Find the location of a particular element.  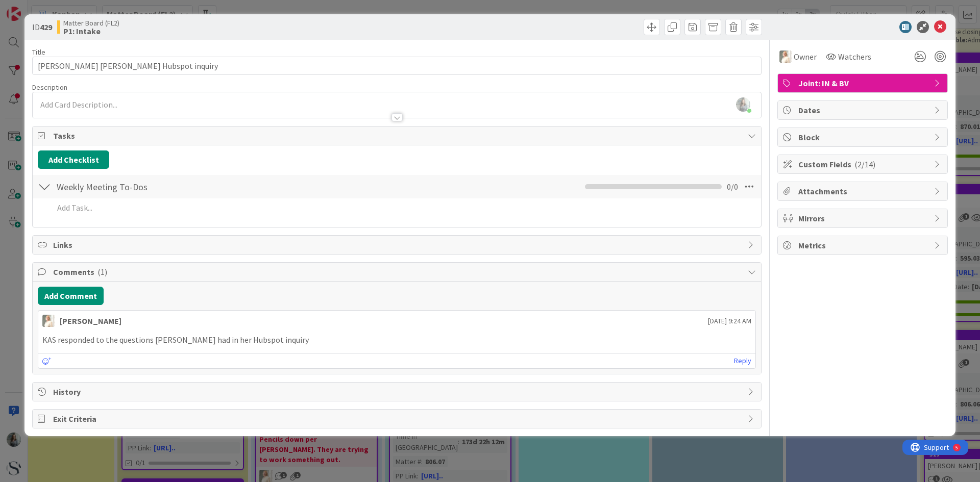

a: Reply is located at coordinates (743, 360).